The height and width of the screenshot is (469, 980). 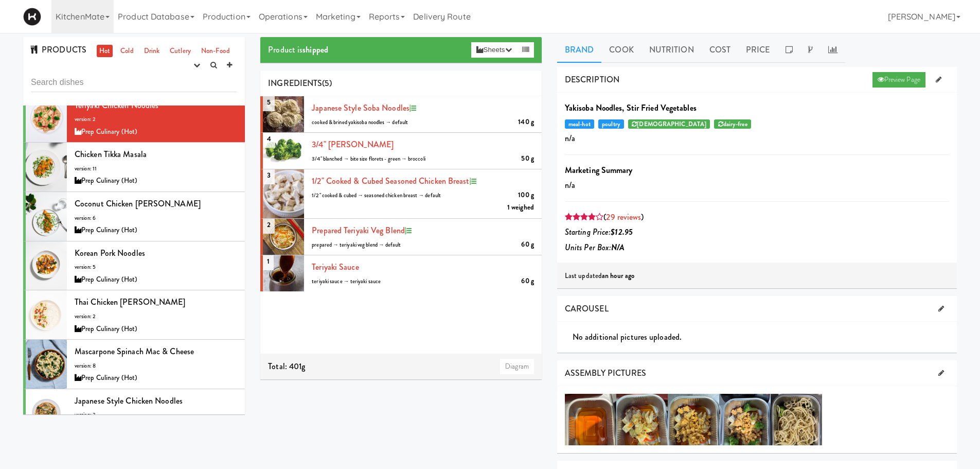 I want to click on a: Preview Page, so click(x=899, y=80).